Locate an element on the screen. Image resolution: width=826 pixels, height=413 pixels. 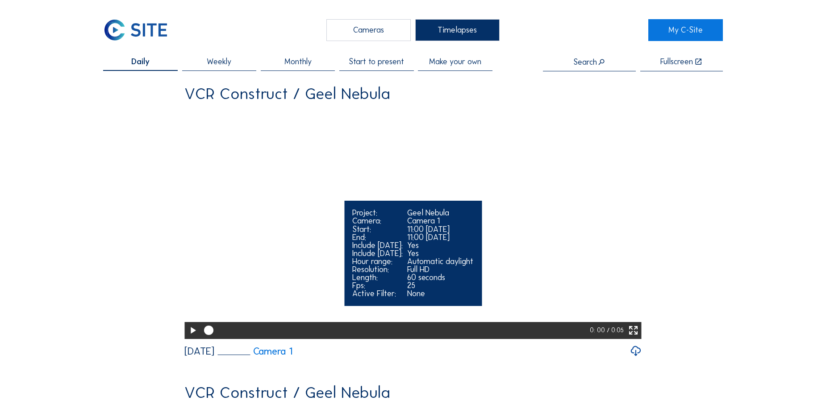
div: Camera 1 is located at coordinates (440, 221).